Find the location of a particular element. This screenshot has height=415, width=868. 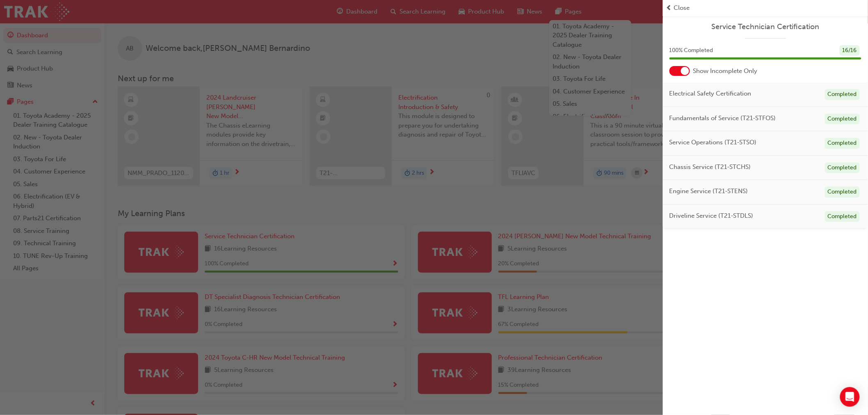

span: Electrical Safety Certification is located at coordinates (711, 93).